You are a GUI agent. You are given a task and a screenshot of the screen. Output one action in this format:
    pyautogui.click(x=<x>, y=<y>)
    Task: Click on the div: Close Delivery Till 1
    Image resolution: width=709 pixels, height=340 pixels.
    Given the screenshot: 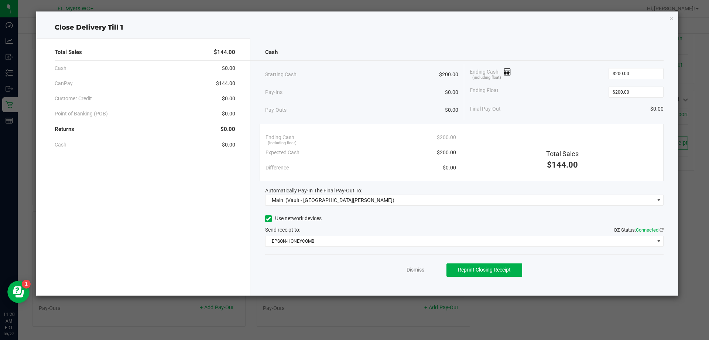 What is the action you would take?
    pyautogui.click(x=358, y=27)
    